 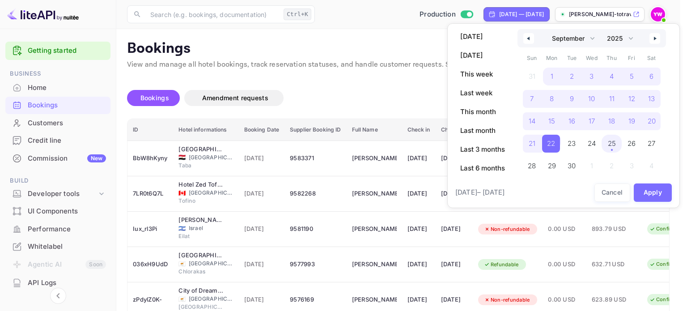 I want to click on button: 18, so click(x=611, y=119).